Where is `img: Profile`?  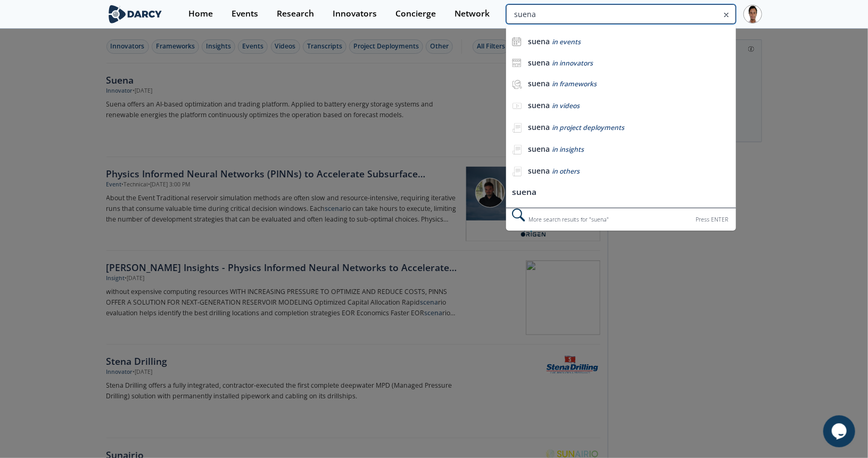 img: Profile is located at coordinates (752, 14).